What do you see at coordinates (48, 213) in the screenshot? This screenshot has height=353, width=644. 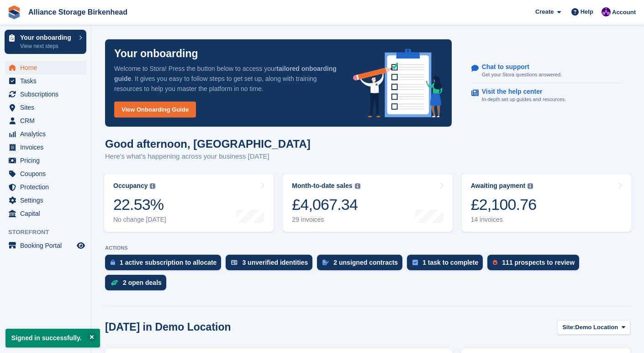 I see `span: Capital` at bounding box center [48, 213].